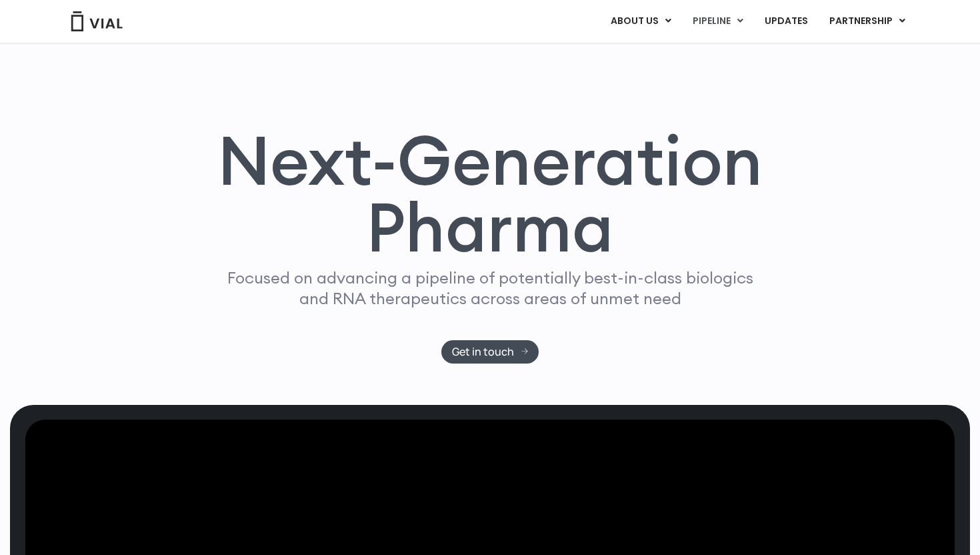 Image resolution: width=980 pixels, height=555 pixels. Describe the element at coordinates (490, 352) in the screenshot. I see `a: Get in touch` at that location.